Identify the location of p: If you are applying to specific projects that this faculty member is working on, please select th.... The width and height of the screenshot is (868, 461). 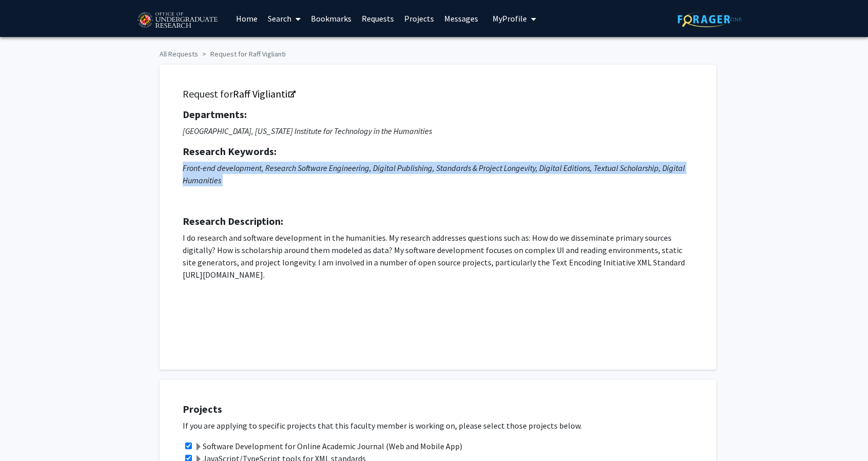
(444, 425).